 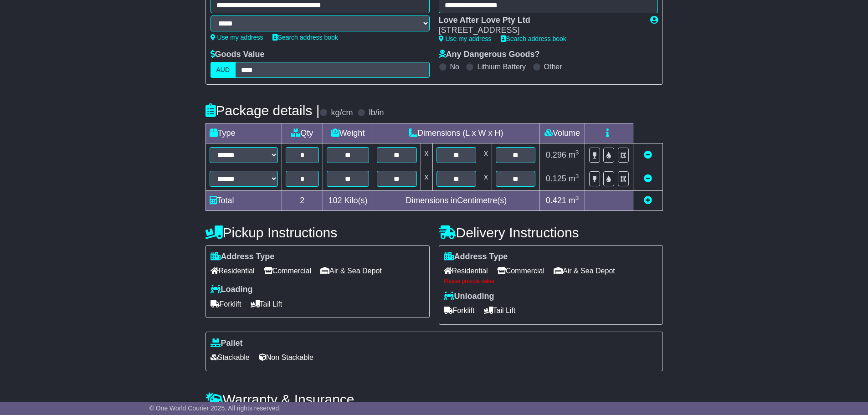 I want to click on label: Lithium Battery, so click(x=501, y=67).